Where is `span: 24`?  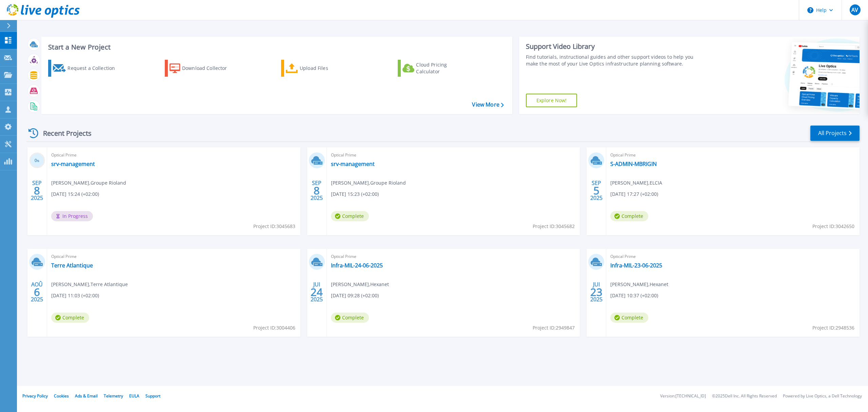 span: 24 is located at coordinates (317, 292).